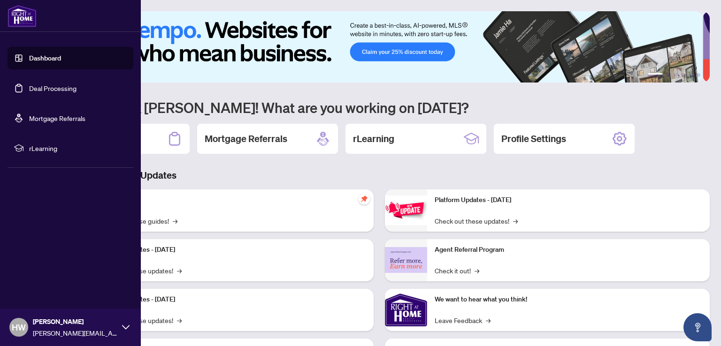 Image resolution: width=721 pixels, height=346 pixels. Describe the element at coordinates (376, 47) in the screenshot. I see `img: Slide 0` at that location.